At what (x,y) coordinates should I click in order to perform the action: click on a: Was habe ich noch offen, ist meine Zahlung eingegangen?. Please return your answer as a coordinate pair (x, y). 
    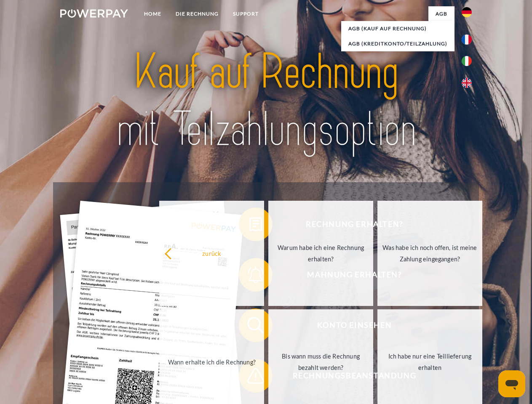
    Looking at the image, I should click on (430, 253).